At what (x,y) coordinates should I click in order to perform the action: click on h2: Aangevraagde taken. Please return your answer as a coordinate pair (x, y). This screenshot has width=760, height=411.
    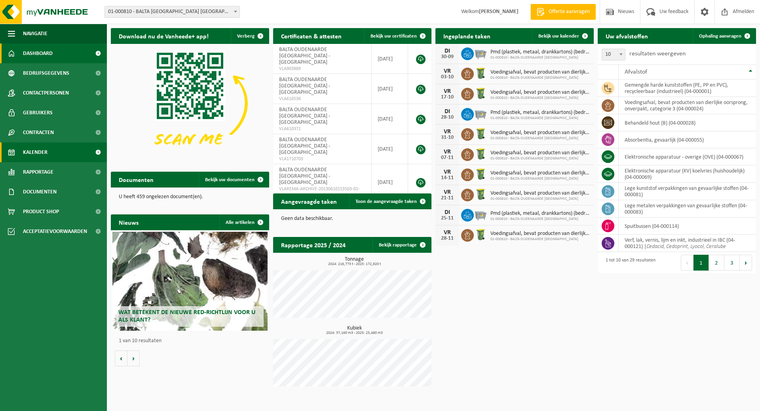
    Looking at the image, I should click on (309, 201).